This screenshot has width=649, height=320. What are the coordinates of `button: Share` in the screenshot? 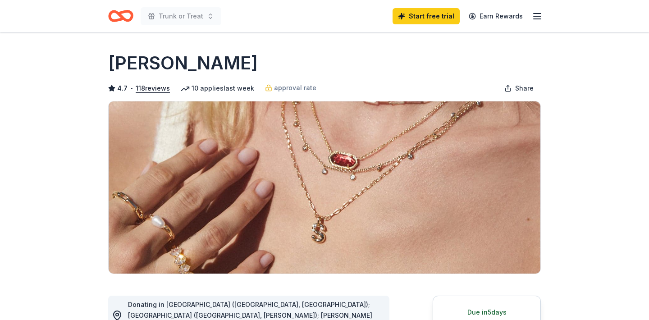 It's located at (519, 88).